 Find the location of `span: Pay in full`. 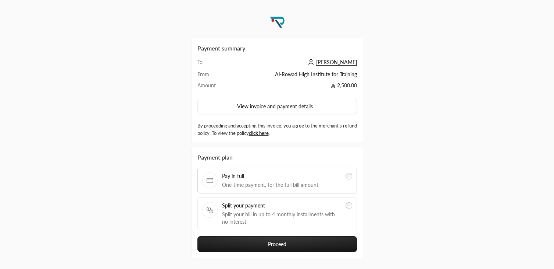

span: Pay in full is located at coordinates (282, 176).